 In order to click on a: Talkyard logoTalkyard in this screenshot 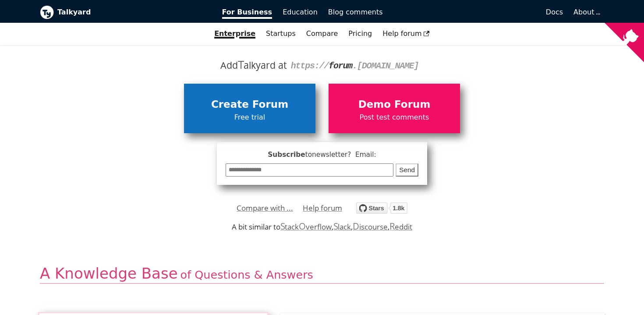, I will do `click(125, 12)`.